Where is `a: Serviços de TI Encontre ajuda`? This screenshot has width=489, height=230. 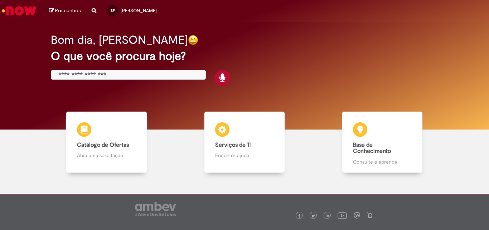
a: Serviços de TI Encontre ajuda is located at coordinates (244, 142).